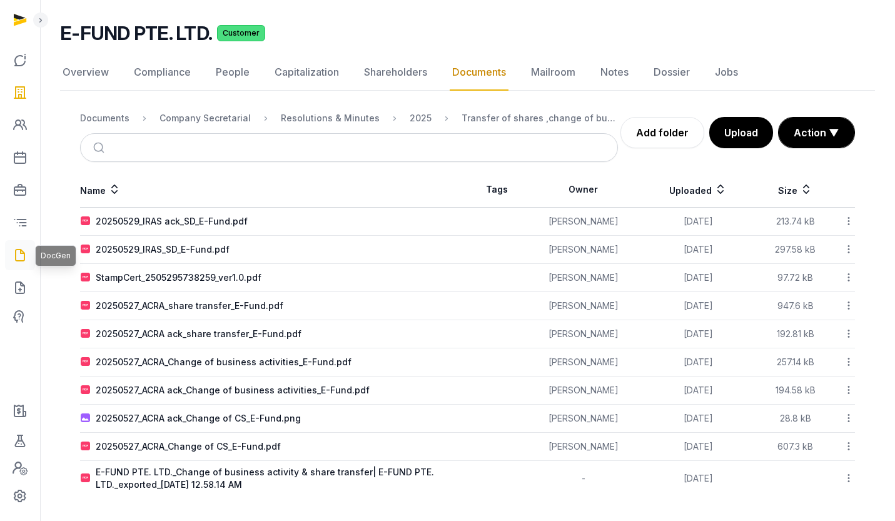 The height and width of the screenshot is (521, 895). What do you see at coordinates (420, 118) in the screenshot?
I see `div: 2025` at bounding box center [420, 118].